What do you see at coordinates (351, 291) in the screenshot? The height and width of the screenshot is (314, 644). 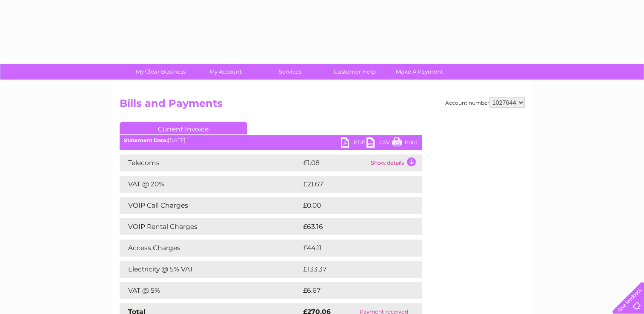 I see `td: £6.67` at bounding box center [351, 291].